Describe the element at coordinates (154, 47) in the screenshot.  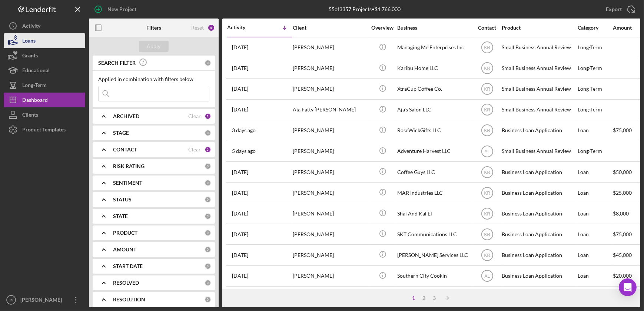
I see `div: Apply` at that location.